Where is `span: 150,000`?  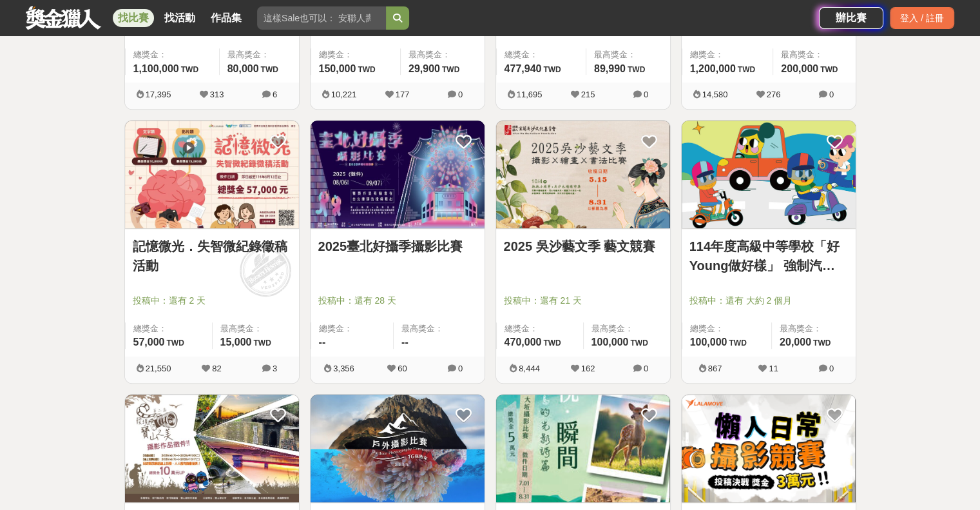 span: 150,000 is located at coordinates (338, 68).